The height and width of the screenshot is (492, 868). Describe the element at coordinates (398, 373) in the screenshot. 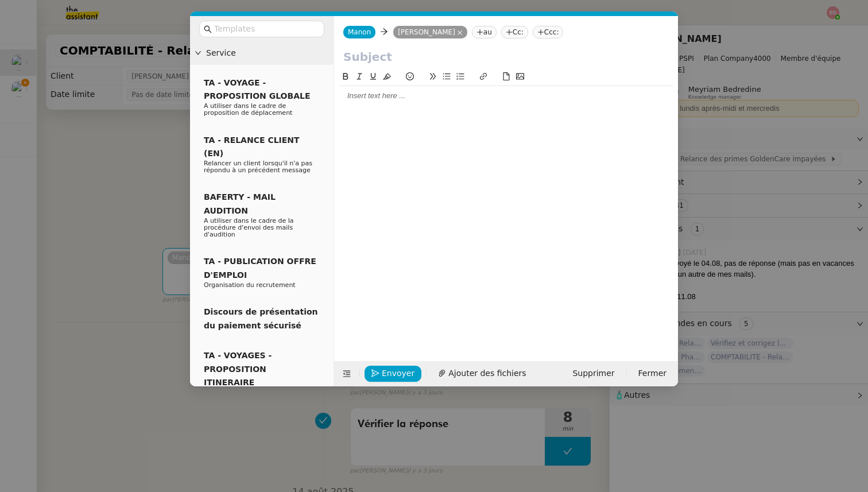

I see `span: Envoyer` at that location.